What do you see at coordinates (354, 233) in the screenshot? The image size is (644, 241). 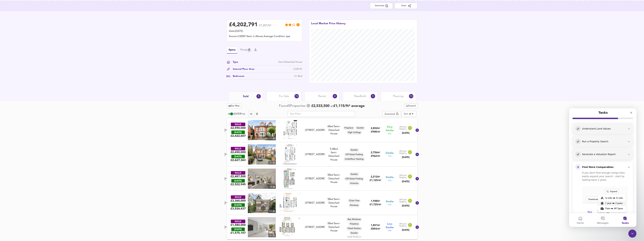 I see `span: Garden` at bounding box center [354, 233].